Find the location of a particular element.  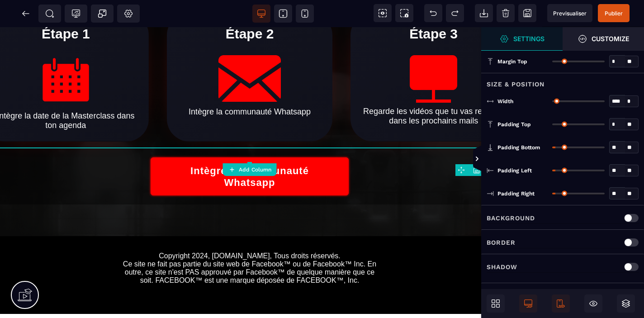

strong: Customize is located at coordinates (610, 38).